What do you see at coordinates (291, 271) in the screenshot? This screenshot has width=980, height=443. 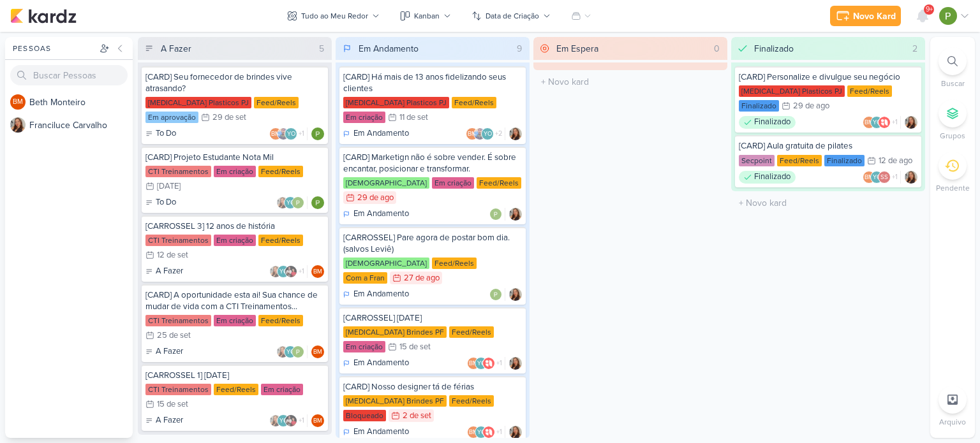 I see `img: cti direção` at bounding box center [291, 271].